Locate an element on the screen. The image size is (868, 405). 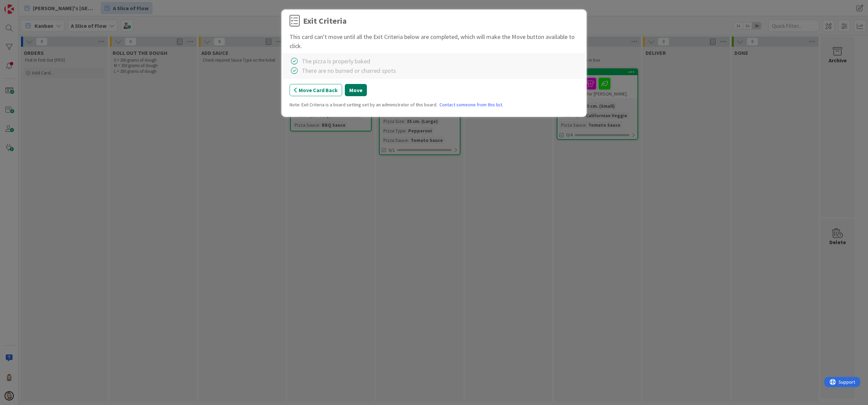
div: This card can't move until all the Exit Criteria below are completed, which will make the Move bu... is located at coordinates (434, 41).